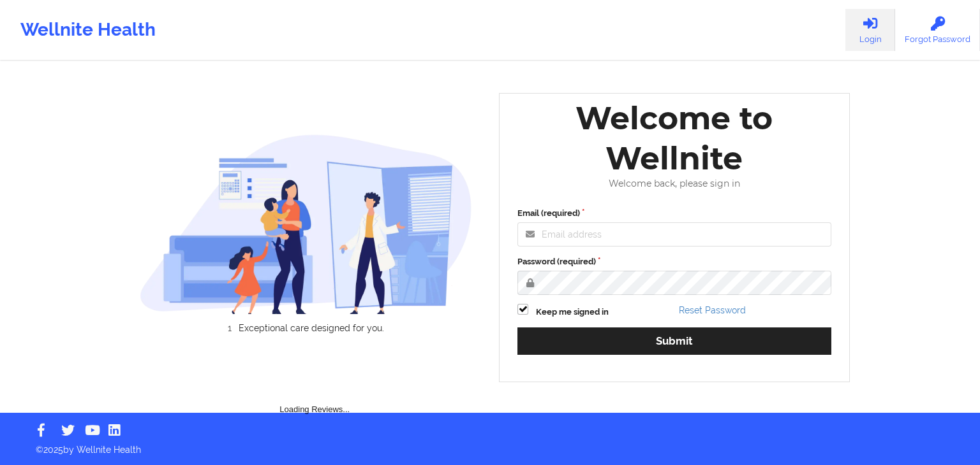 The width and height of the screenshot is (980, 465). I want to click on img: wellnite-auth-hero_200.c722682e.png, so click(306, 224).